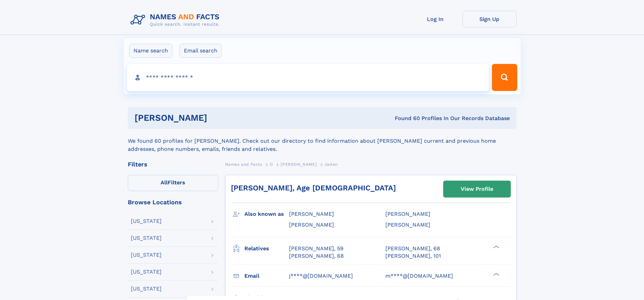 The width and height of the screenshot is (644, 300). What do you see at coordinates (405, 118) in the screenshot?
I see `div: Found 60 Profiles In Our Records Database` at bounding box center [405, 118].